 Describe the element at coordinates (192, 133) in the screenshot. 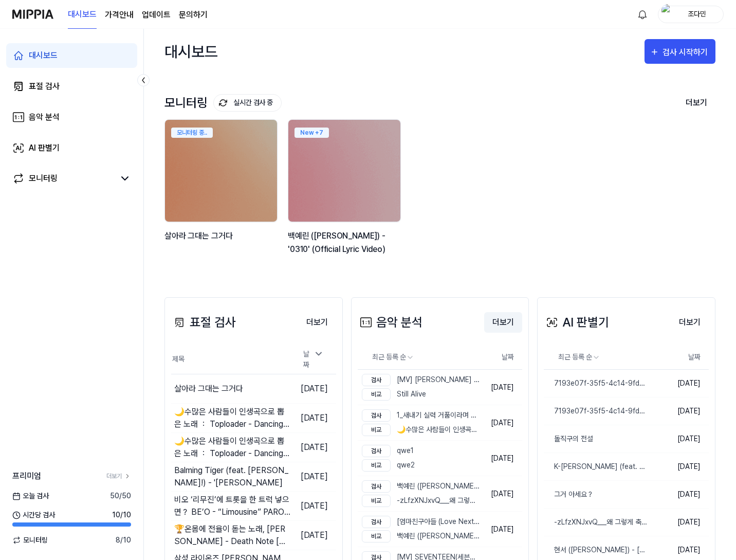

I see `div: 모니터링 중..` at that location.